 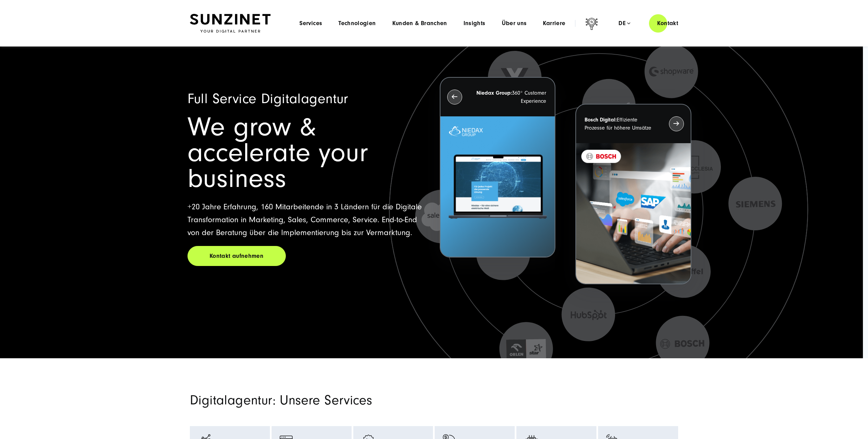 I want to click on img: SUNZINET Full Service Digital Agentur, so click(x=230, y=24).